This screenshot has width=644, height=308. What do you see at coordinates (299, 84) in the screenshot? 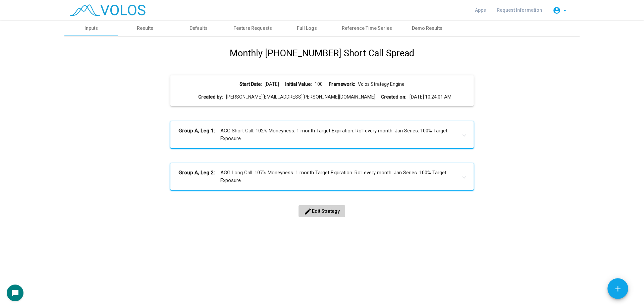
I see `b: Initial Value:` at bounding box center [299, 84].